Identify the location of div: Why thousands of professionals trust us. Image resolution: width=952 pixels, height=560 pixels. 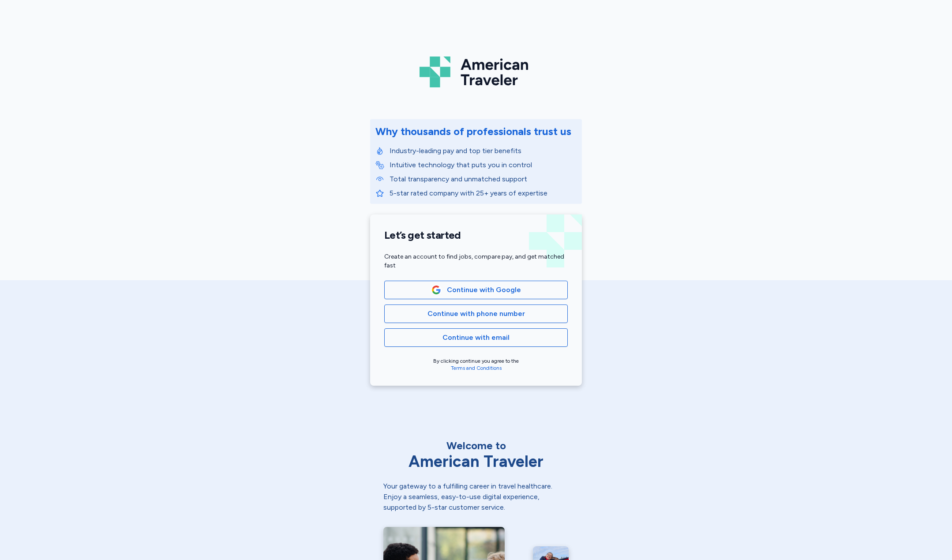
(474, 131).